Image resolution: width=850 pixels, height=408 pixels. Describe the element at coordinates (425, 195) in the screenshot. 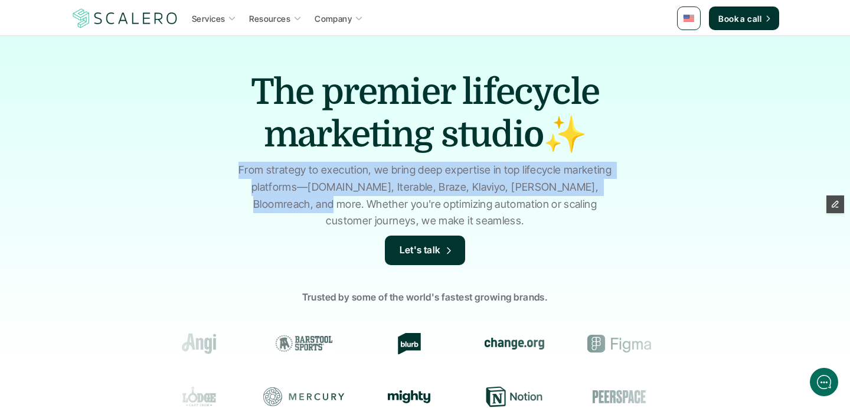

I see `p: From strategy to execution, we bring deep expertise in top lifecycle marketing platforms—[DOMAIN_...` at that location.